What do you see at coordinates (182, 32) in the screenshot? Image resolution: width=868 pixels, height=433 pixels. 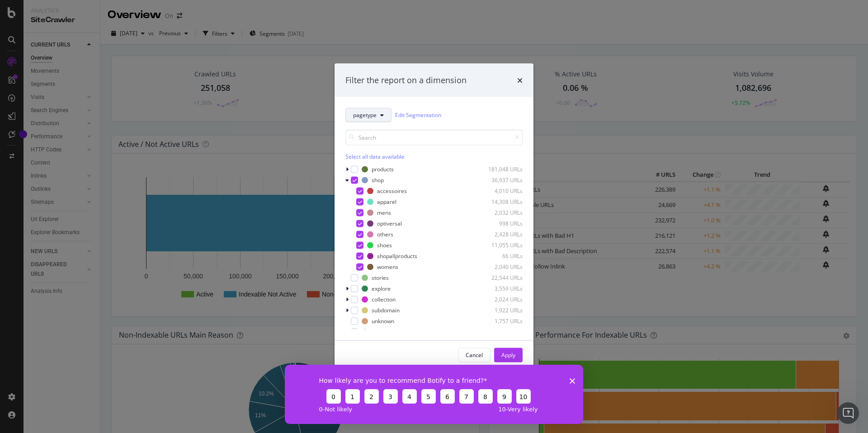 I see `button: 7` at bounding box center [182, 32].